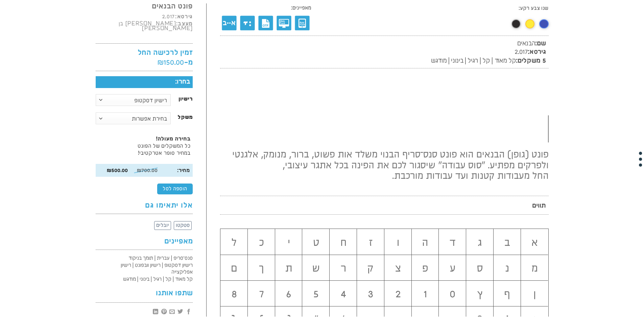  Describe the element at coordinates (189, 312) in the screenshot. I see `a: שתף בפייסבוק` at that location.